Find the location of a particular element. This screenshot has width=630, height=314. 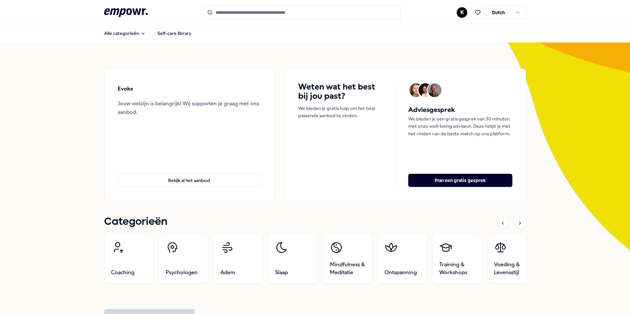

p: We bieden je gratis hulp om het best passende aanbod te vinden. is located at coordinates (340, 112).